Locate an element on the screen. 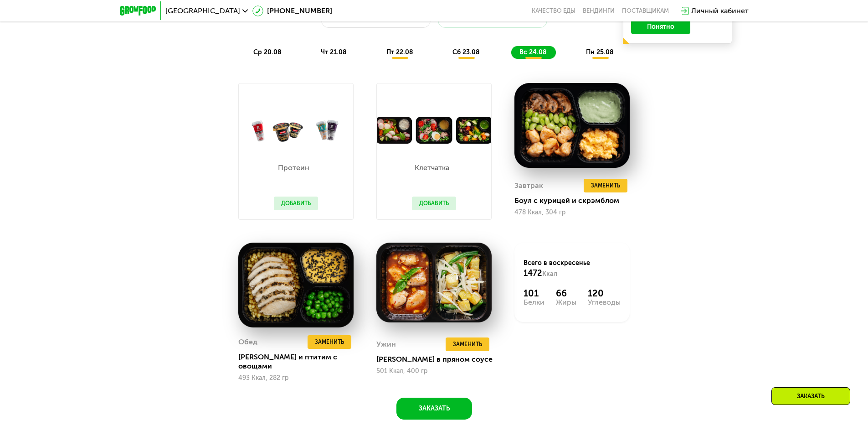  div: 501 Ккал, 400 гр is located at coordinates (434, 371).